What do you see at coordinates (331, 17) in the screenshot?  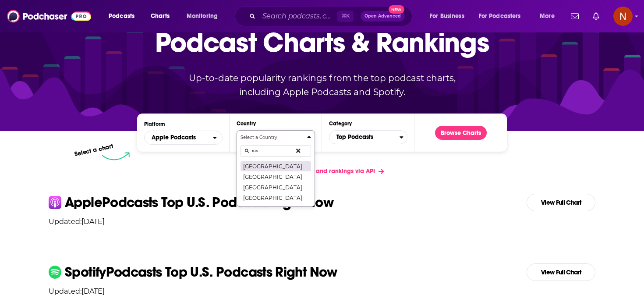 I see `div: Search podcasts, credits, & more...` at bounding box center [331, 17].